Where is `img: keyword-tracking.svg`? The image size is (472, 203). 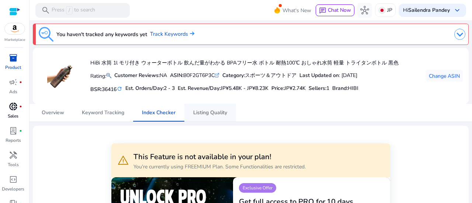 img: keyword-tracking.svg is located at coordinates (46, 34).